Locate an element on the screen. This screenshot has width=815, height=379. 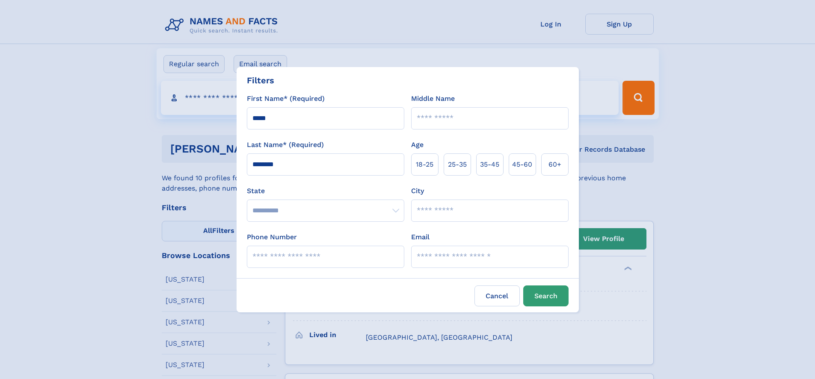
span: 25‑35 is located at coordinates (457, 165).